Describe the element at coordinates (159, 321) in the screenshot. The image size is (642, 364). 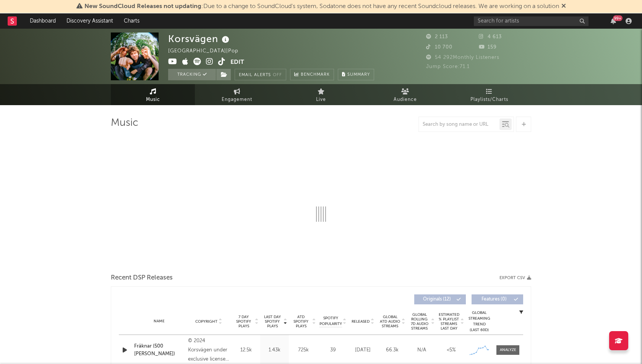
I see `div: Name` at that location.